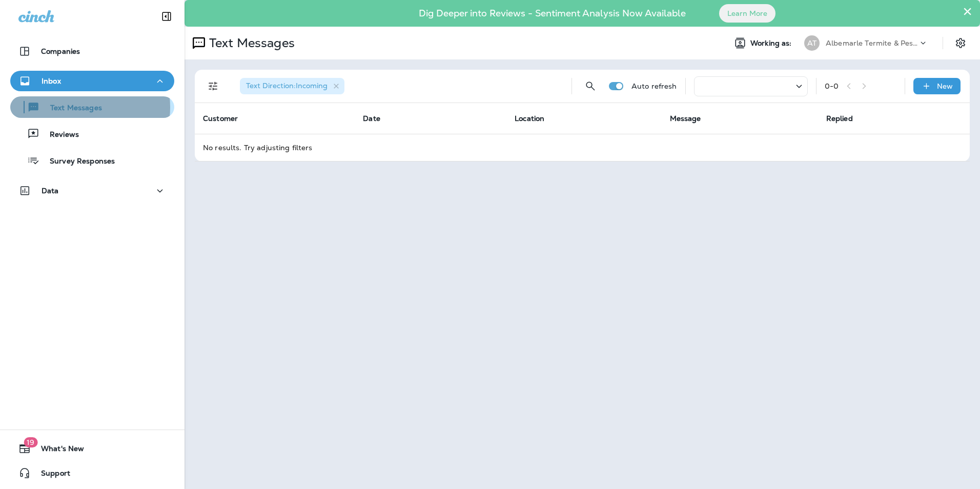  Describe the element at coordinates (60, 51) in the screenshot. I see `p: Companies` at that location.